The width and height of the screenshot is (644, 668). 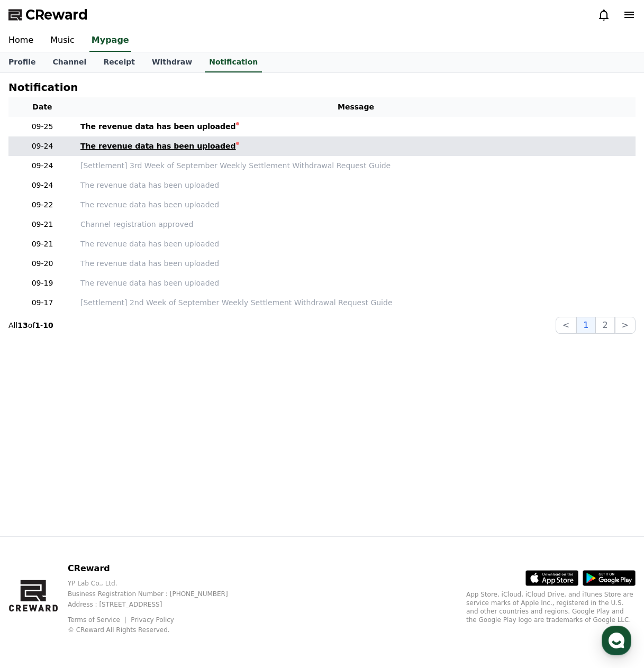 I want to click on p: 09-19, so click(x=42, y=283).